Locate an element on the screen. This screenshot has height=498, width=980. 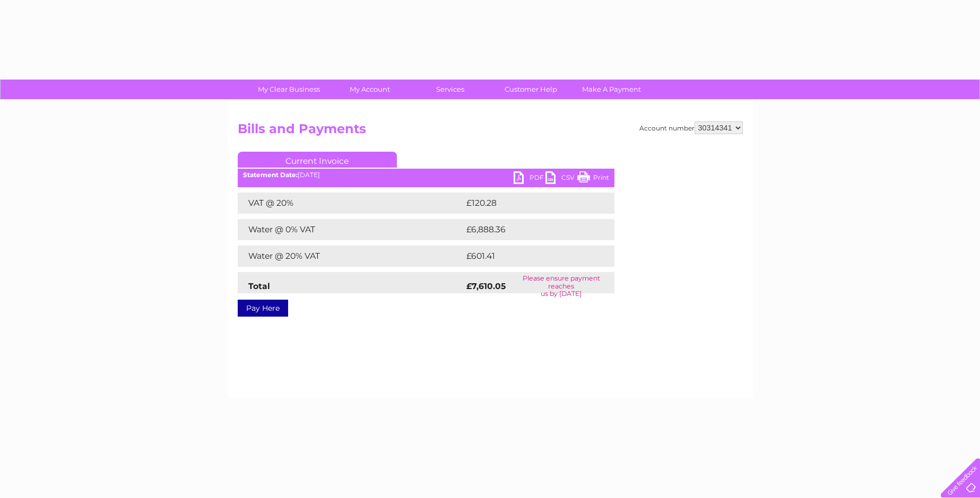
a: Print is located at coordinates (593, 179).